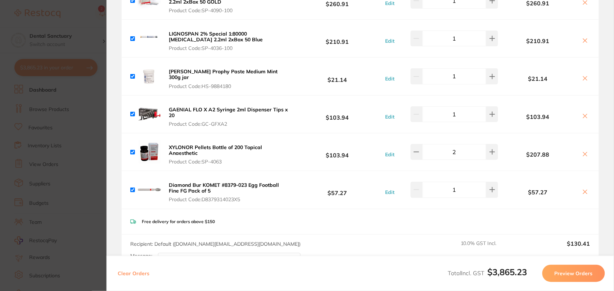  What do you see at coordinates (537, 155) in the screenshot?
I see `b: $207.88` at bounding box center [537, 155].